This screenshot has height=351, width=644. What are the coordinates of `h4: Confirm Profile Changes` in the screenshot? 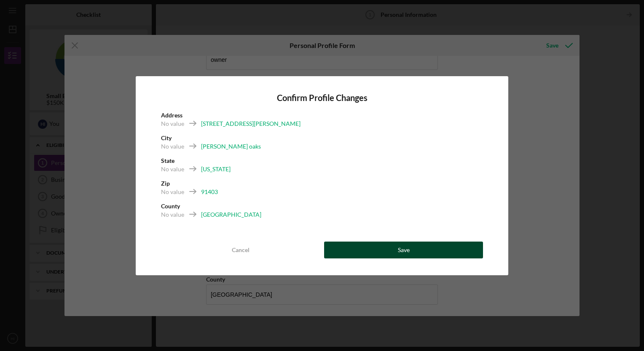 It's located at (322, 98).